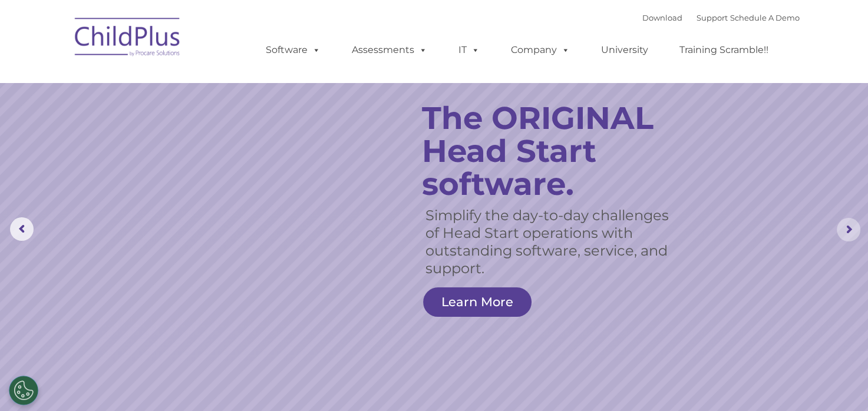  Describe the element at coordinates (723, 50) in the screenshot. I see `a: Training Scramble!!` at that location.